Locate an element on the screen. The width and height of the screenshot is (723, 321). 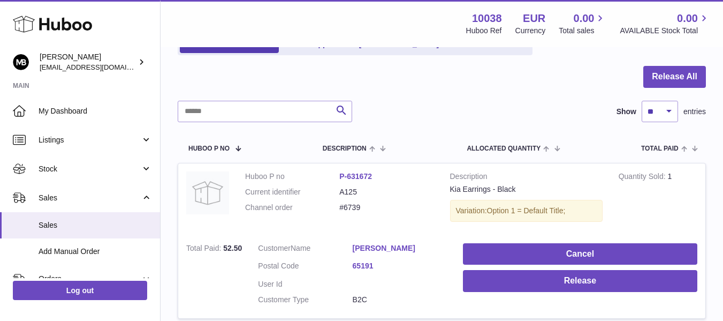
span: Option 1 = Default Title; is located at coordinates (526, 210).